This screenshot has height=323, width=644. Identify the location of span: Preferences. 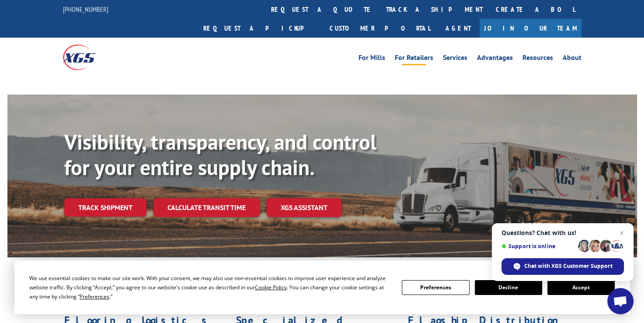
(94, 296).